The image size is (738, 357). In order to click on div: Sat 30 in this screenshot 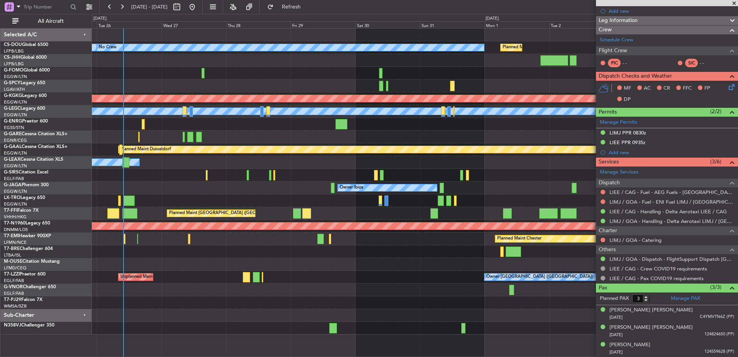, I will do `click(388, 25)`.